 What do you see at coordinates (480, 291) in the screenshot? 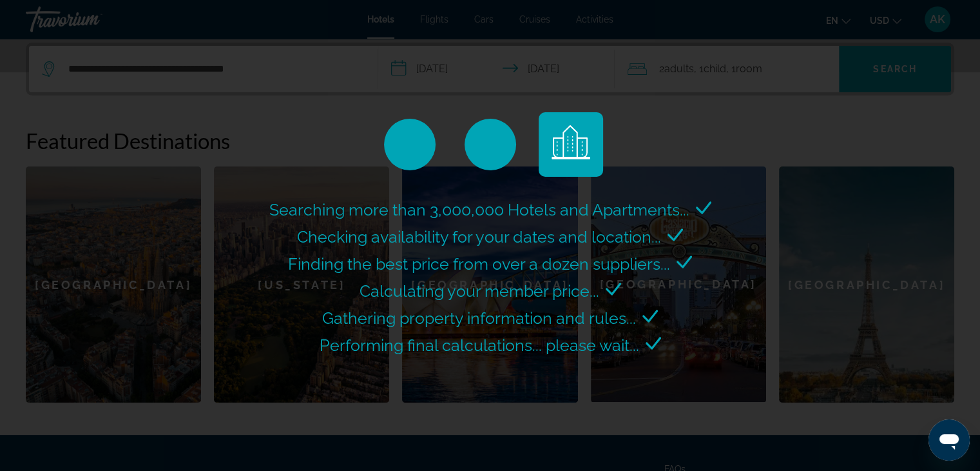
I see `span: Calculating your member price...` at bounding box center [480, 291].